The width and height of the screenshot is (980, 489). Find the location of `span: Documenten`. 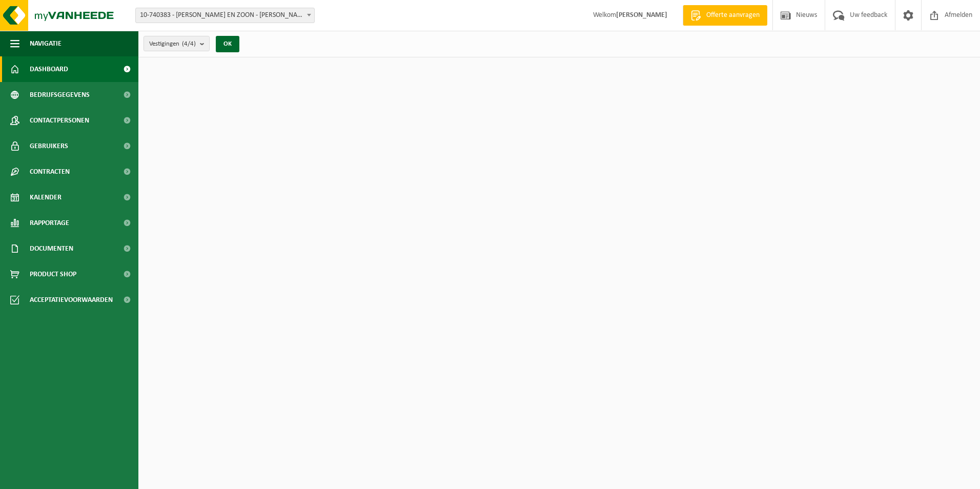

span: Documenten is located at coordinates (51, 248).